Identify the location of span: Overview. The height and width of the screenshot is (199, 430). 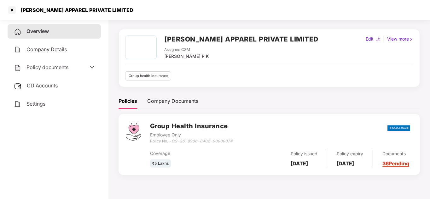
(37, 31).